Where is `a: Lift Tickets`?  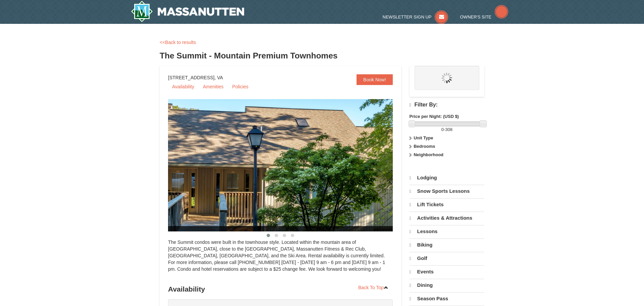 a: Lift Tickets is located at coordinates (447, 205).